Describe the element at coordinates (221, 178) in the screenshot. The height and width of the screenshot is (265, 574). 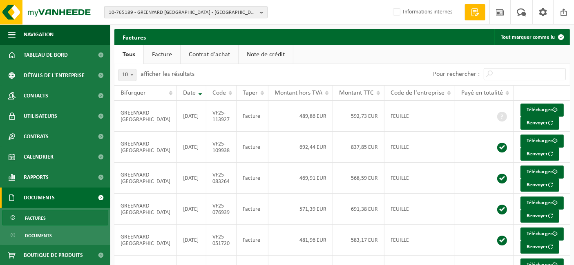
I see `font: VF25-083264` at that location.